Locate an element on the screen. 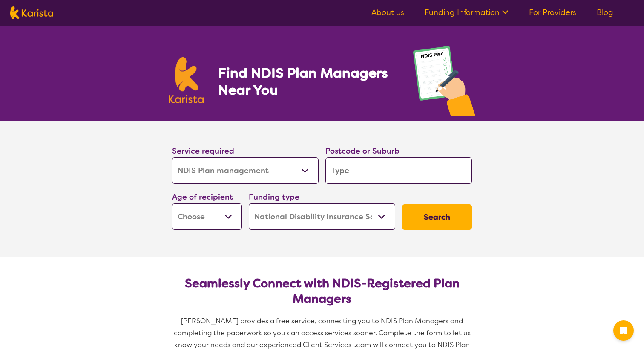 The image size is (644, 351). label: Funding type is located at coordinates (274, 197).